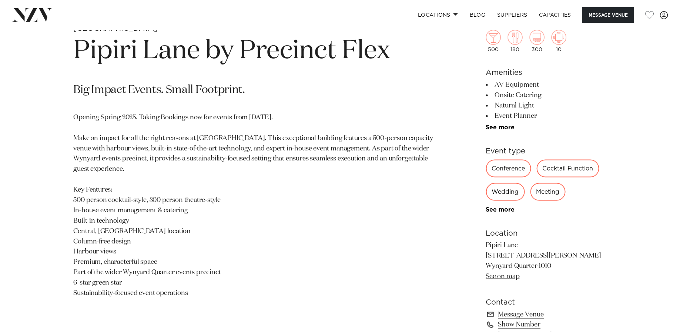  I want to click on a: Message Venue, so click(546, 314).